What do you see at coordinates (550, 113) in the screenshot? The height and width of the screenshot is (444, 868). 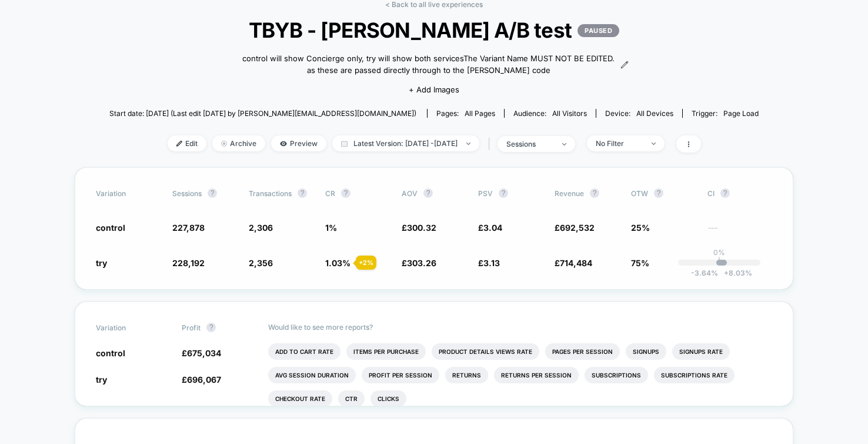 I see `div: Audience:` at bounding box center [550, 113].